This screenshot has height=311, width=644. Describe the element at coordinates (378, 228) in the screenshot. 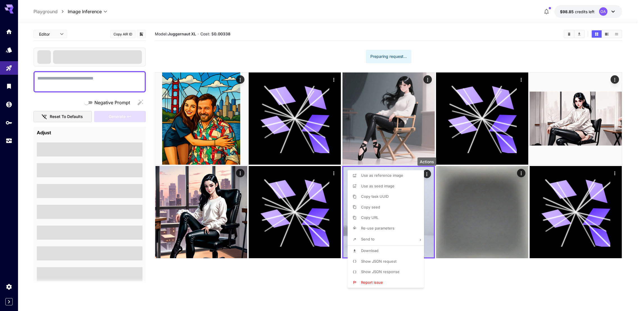

I see `span: Re-use parameters` at that location.